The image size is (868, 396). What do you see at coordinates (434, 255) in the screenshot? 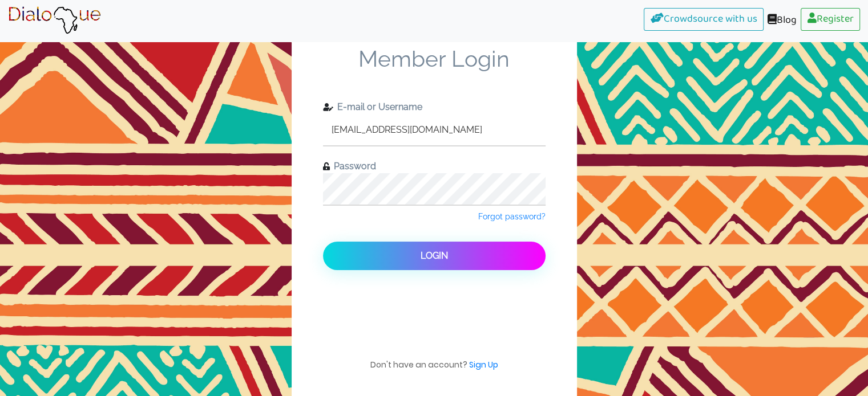
I see `span: Login` at bounding box center [434, 255].